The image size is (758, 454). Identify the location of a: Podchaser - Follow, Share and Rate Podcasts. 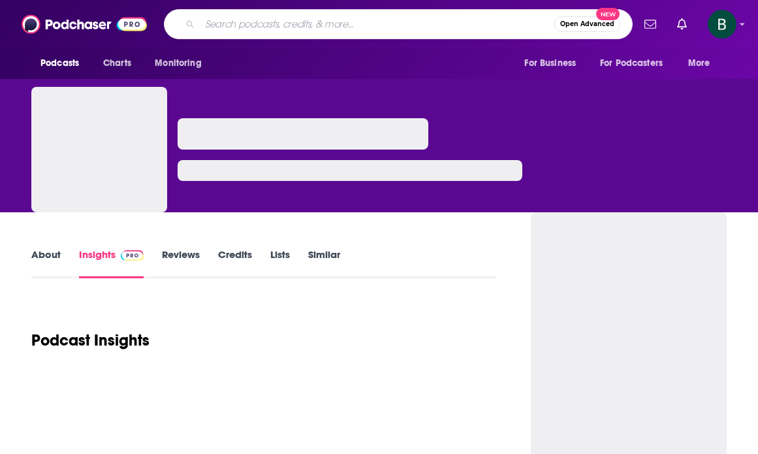
(84, 24).